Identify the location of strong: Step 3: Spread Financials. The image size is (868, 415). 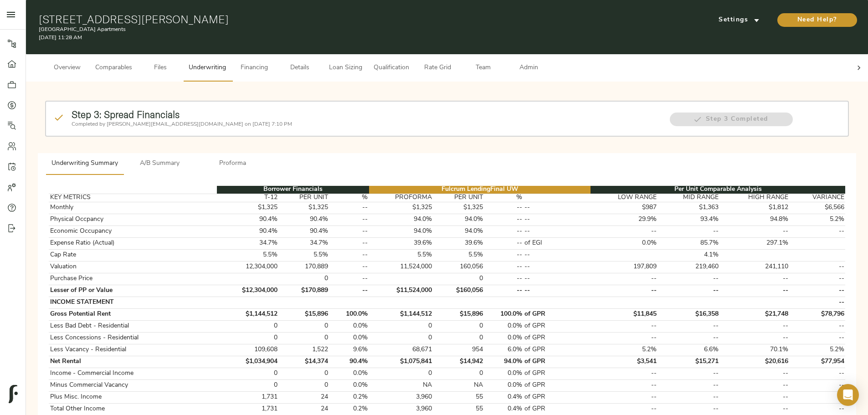
(125, 115).